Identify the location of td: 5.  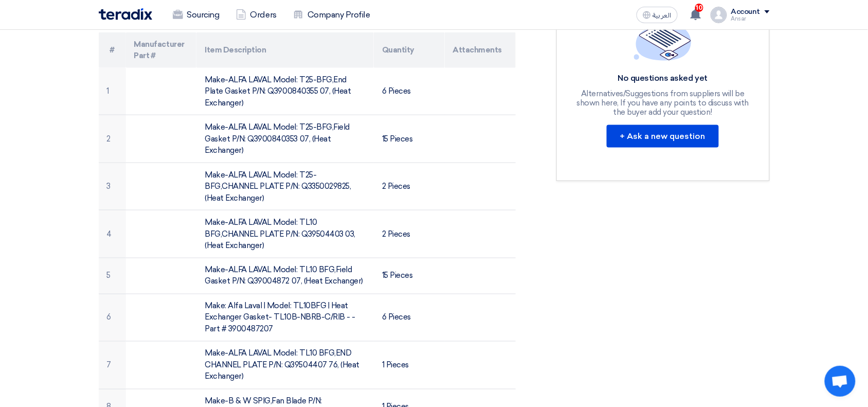
(112, 276).